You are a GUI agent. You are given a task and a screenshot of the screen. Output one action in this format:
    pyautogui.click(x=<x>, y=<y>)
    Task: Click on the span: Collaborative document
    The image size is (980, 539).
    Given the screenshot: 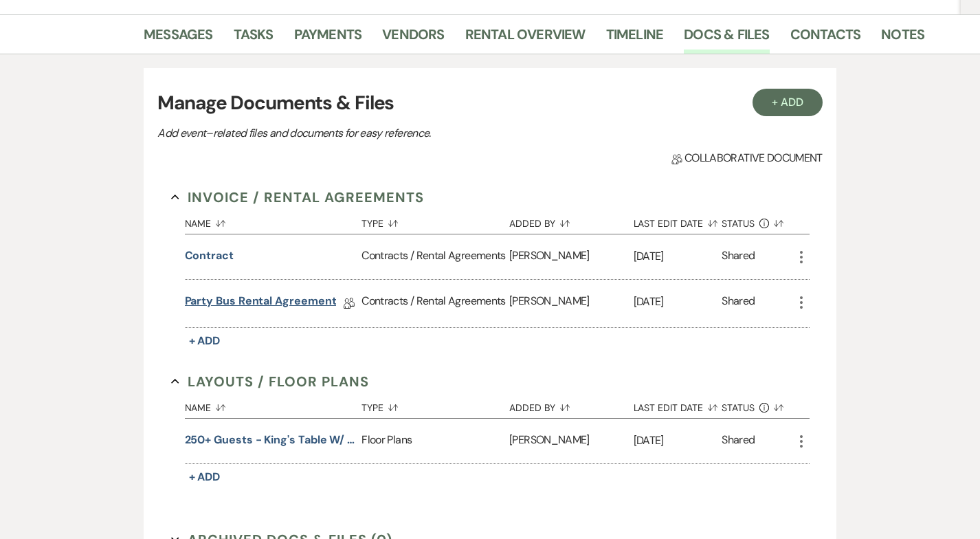 What is the action you would take?
    pyautogui.click(x=747, y=158)
    